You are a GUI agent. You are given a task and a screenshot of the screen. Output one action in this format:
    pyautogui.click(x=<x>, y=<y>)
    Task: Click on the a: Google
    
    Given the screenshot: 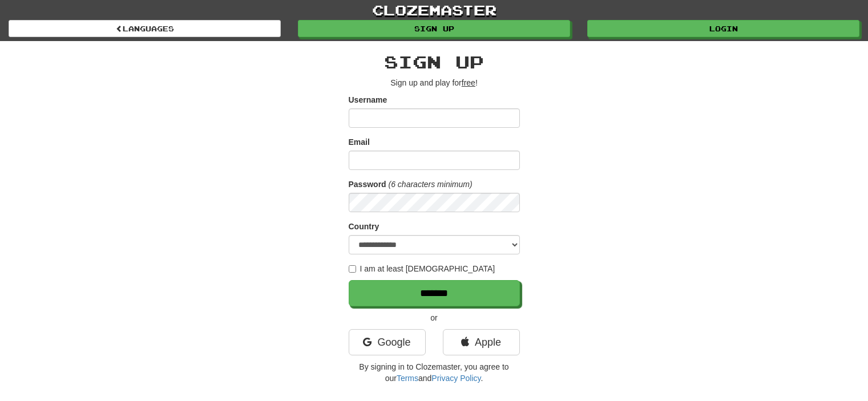 What is the action you would take?
    pyautogui.click(x=387, y=343)
    